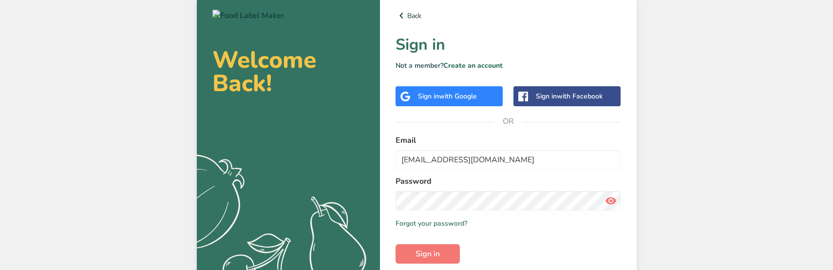  What do you see at coordinates (248, 16) in the screenshot?
I see `img: Food Label Maker` at bounding box center [248, 16].